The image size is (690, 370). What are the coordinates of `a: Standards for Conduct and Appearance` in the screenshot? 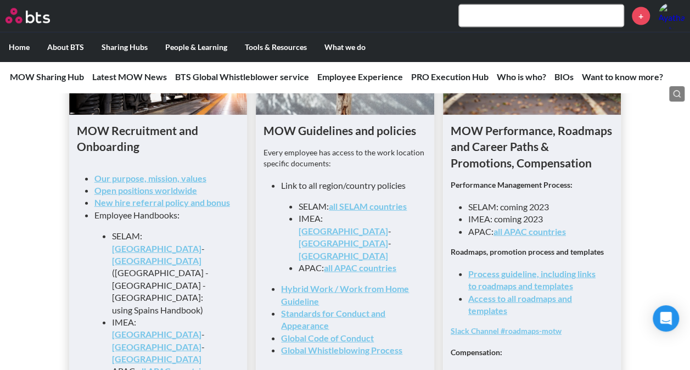 It's located at (333, 319).